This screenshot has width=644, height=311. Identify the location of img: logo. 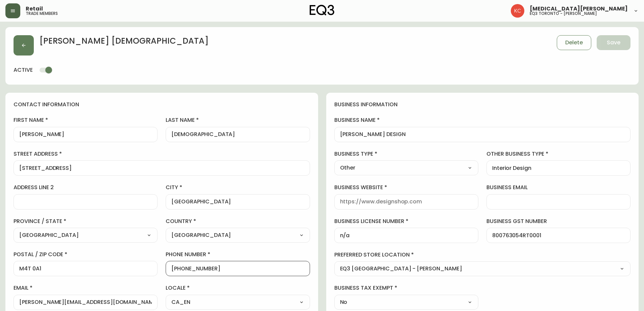
(322, 10).